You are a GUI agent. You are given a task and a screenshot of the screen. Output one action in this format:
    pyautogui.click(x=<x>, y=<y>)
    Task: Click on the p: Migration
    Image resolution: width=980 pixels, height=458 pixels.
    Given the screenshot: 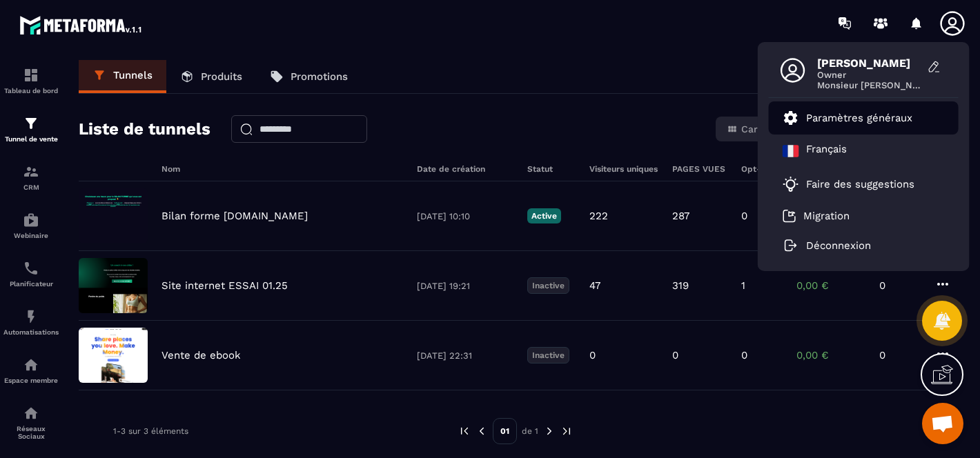 What is the action you would take?
    pyautogui.click(x=826, y=215)
    